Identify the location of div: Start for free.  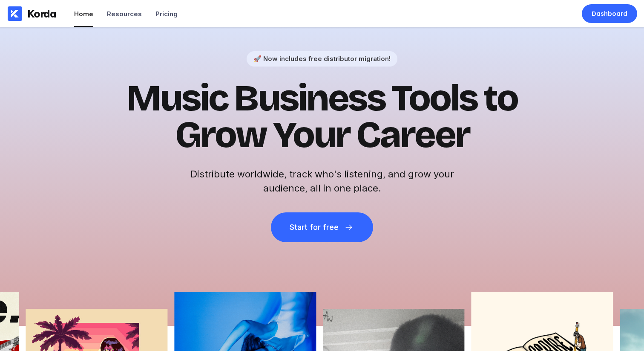
(314, 227).